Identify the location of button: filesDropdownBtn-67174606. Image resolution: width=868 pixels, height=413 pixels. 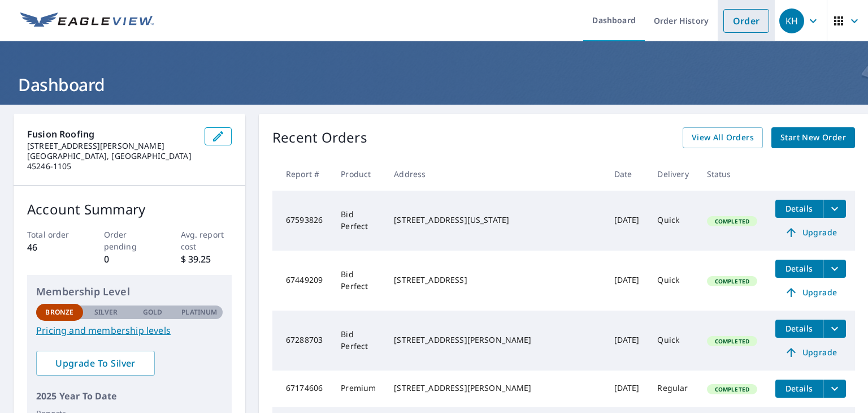
(834, 389).